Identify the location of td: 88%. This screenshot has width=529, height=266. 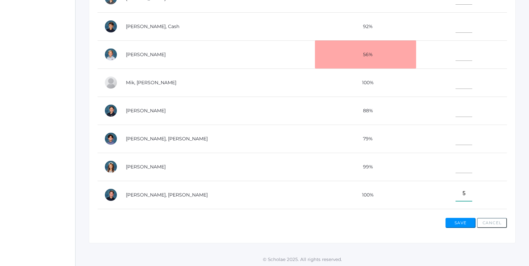
(366, 111).